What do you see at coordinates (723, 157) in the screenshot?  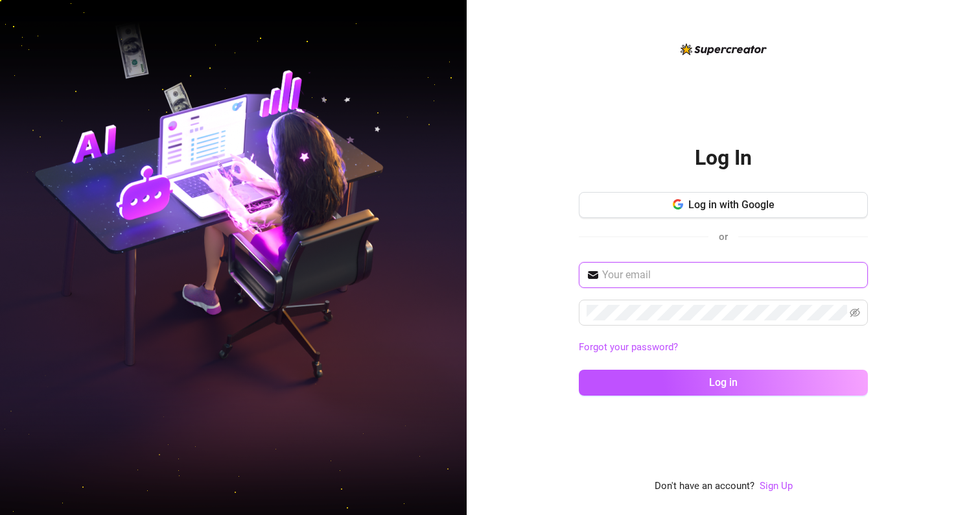 I see `h2: Log In` at bounding box center [723, 157].